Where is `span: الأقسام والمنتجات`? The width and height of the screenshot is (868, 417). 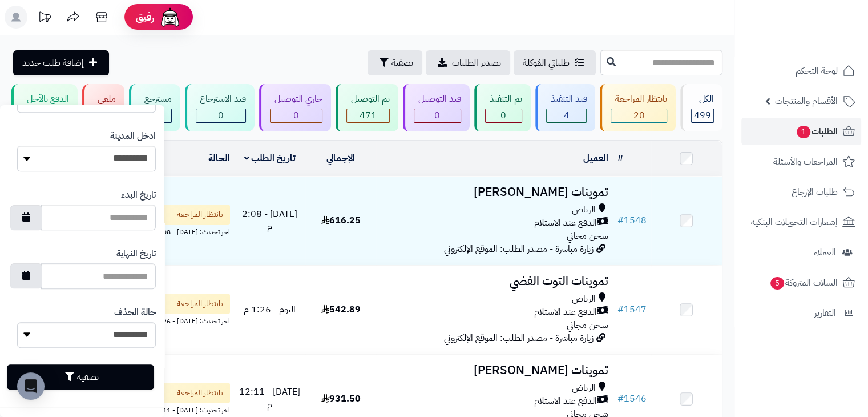
span: الأقسام والمنتجات is located at coordinates (806, 101).